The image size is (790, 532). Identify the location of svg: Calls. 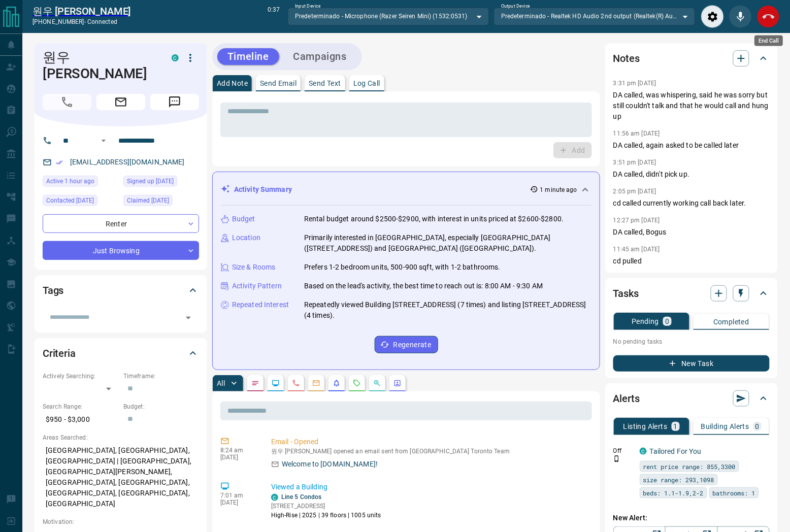
(296, 383).